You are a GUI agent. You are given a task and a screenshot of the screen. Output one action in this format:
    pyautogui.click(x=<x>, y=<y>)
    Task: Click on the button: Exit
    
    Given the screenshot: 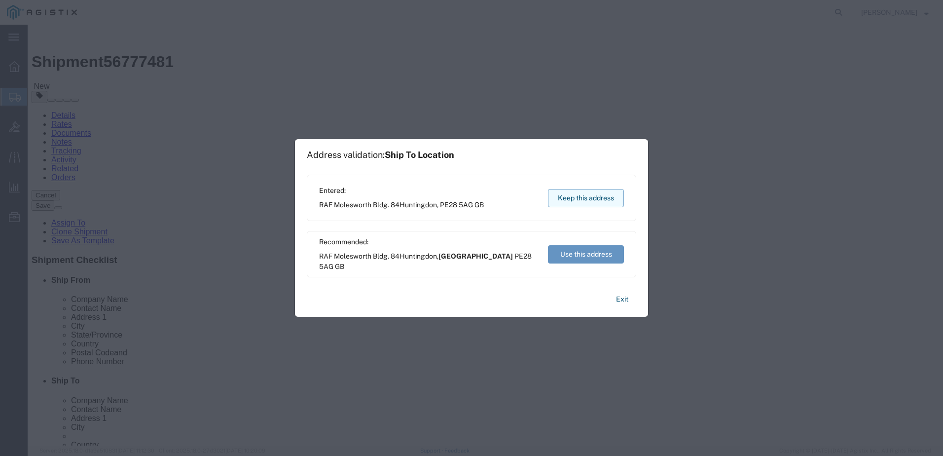 What is the action you would take?
    pyautogui.click(x=622, y=299)
    